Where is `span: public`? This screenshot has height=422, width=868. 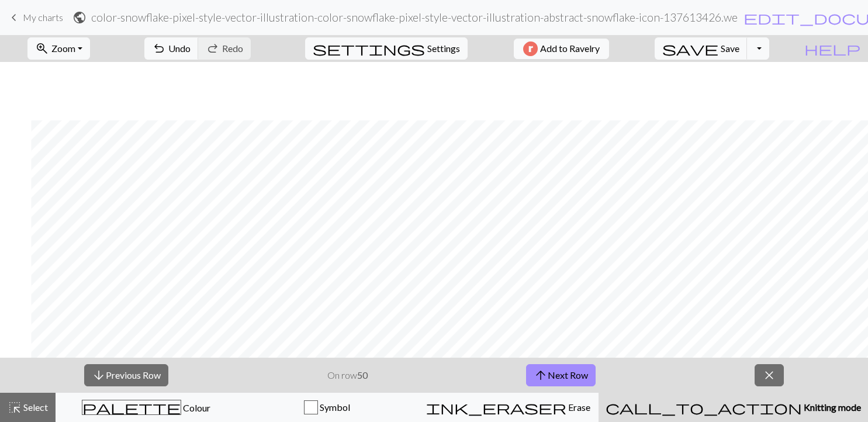
span: public is located at coordinates (80, 18).